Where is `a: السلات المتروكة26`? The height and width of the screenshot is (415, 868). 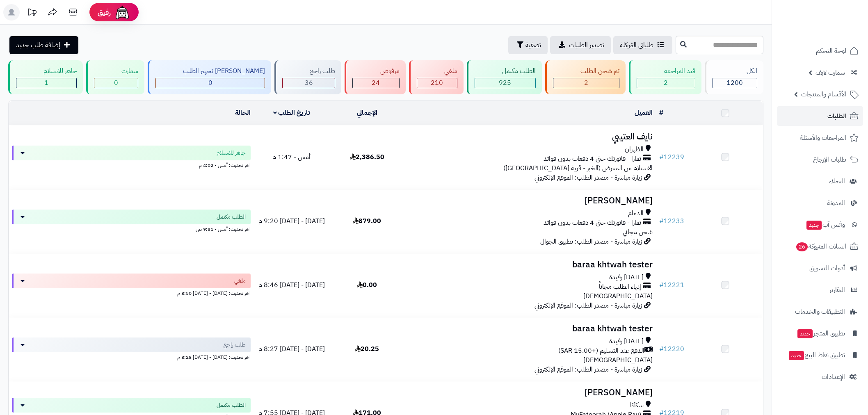
a: السلات المتروكة26 is located at coordinates (820, 246).